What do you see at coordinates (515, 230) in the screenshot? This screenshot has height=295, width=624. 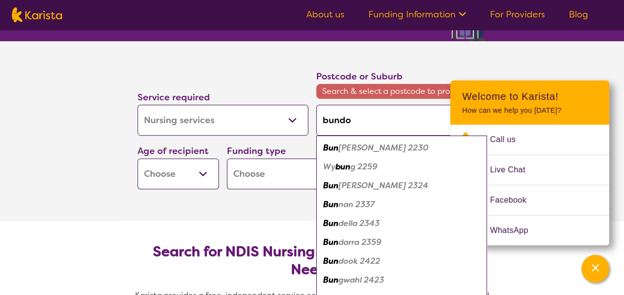 I see `span: WhatsApp` at bounding box center [515, 230].